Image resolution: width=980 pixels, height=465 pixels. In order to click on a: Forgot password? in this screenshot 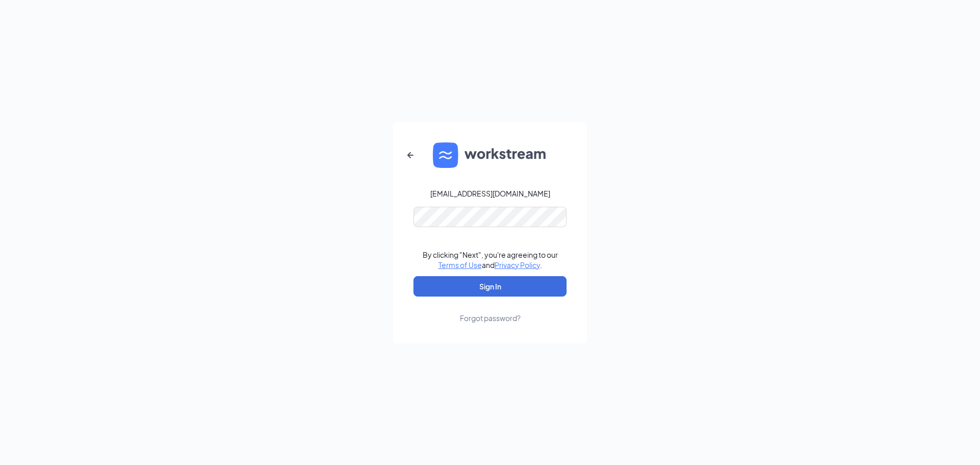, I will do `click(490, 310)`.